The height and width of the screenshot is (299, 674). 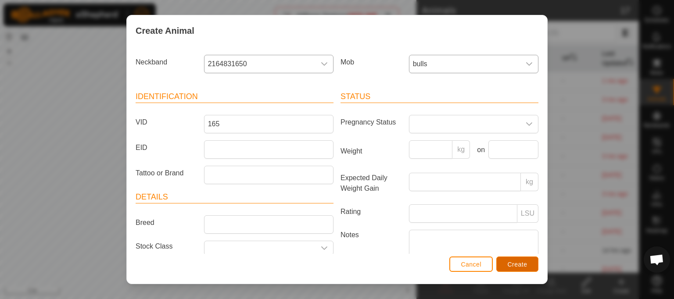 I want to click on label: Mob, so click(x=371, y=62).